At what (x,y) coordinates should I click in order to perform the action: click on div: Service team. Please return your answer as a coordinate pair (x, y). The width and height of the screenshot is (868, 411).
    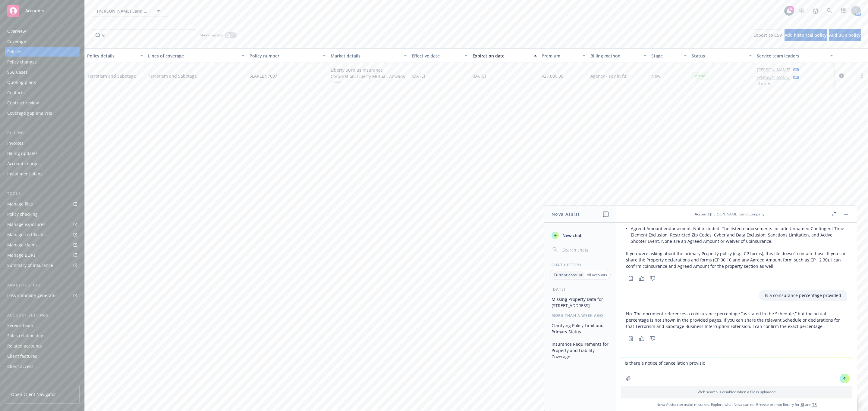
    Looking at the image, I should click on (20, 326).